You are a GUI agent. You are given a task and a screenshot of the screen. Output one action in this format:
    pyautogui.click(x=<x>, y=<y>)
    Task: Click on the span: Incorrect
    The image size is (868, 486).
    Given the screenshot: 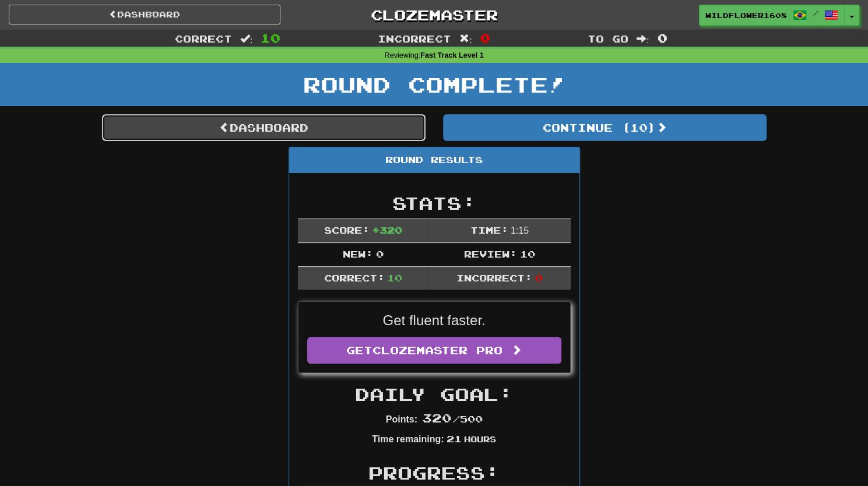 What is the action you would take?
    pyautogui.click(x=415, y=38)
    